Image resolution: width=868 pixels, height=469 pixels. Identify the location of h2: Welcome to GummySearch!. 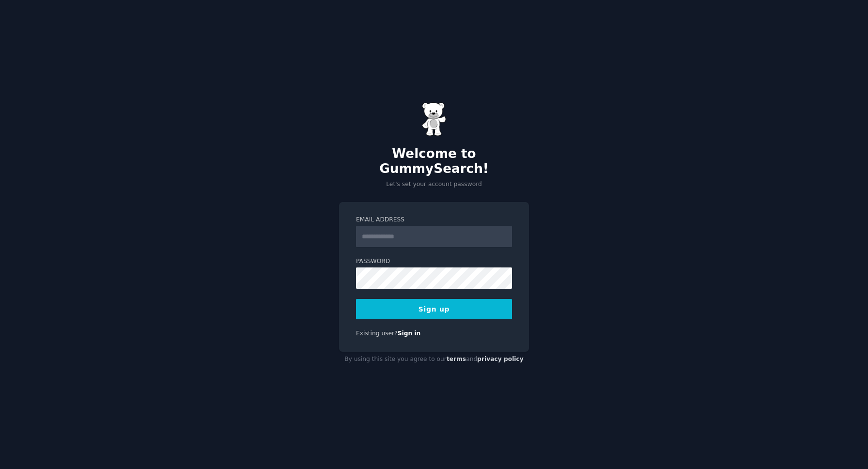
(434, 161).